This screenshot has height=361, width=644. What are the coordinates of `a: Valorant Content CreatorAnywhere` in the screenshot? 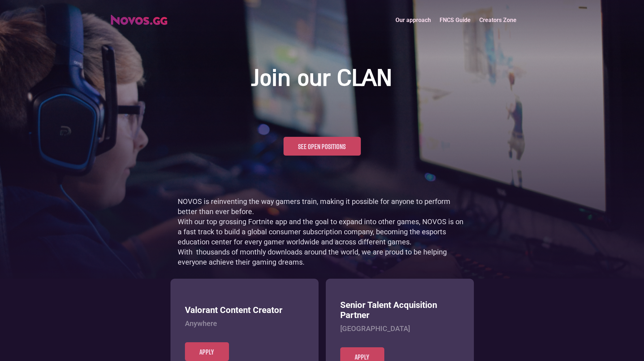 It's located at (244, 324).